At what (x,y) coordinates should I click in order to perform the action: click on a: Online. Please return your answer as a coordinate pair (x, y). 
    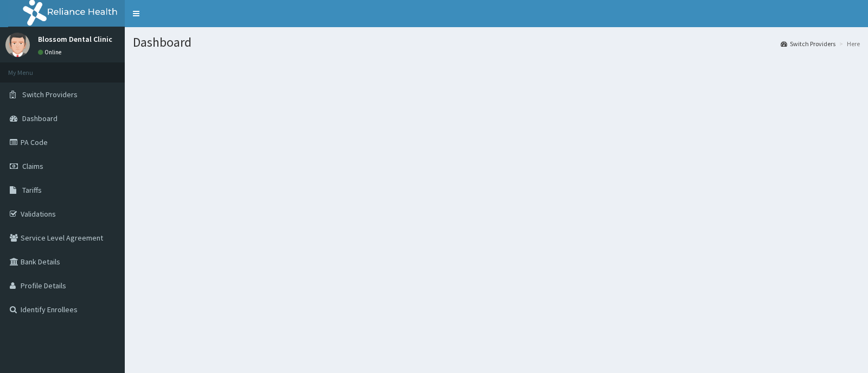
    Looking at the image, I should click on (51, 52).